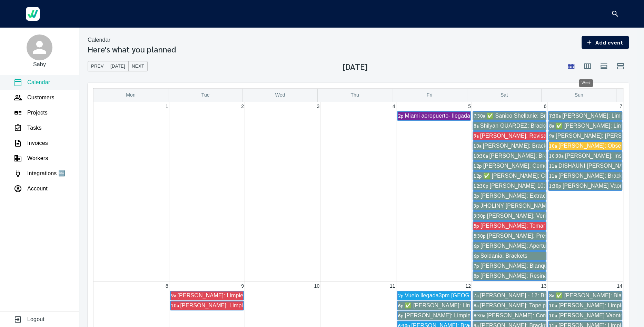 The image size is (644, 327). I want to click on a: Invoices, so click(31, 143).